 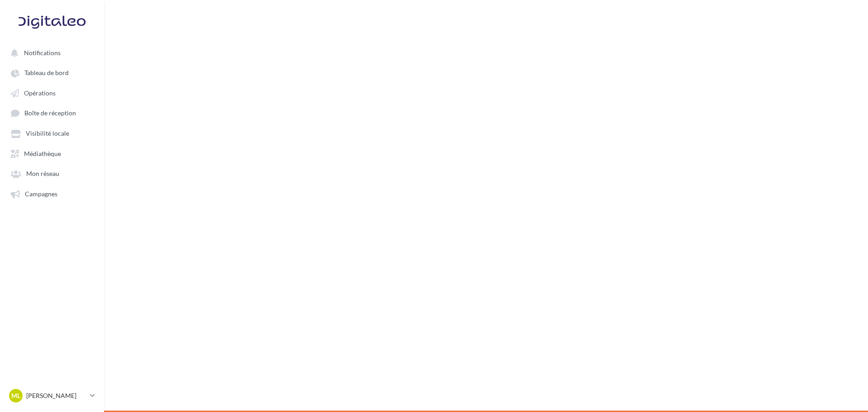 I want to click on a: Boîte de réception, so click(x=52, y=112).